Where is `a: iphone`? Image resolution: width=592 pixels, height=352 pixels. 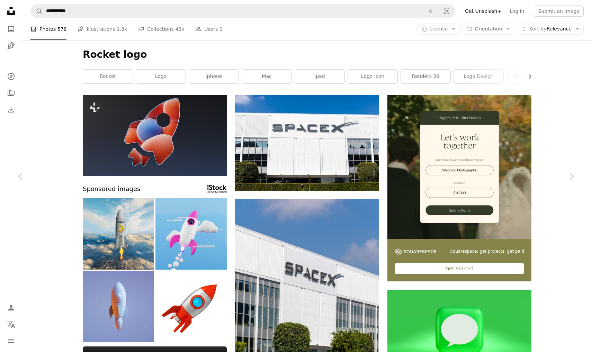 a: iphone is located at coordinates (214, 77).